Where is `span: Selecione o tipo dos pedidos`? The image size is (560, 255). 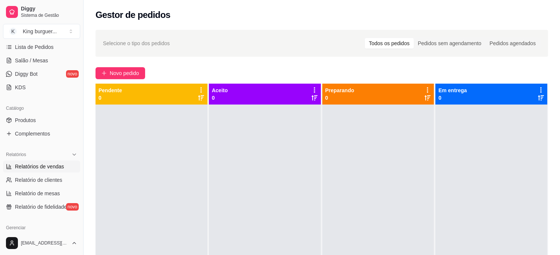 span: Selecione o tipo dos pedidos is located at coordinates (136, 43).